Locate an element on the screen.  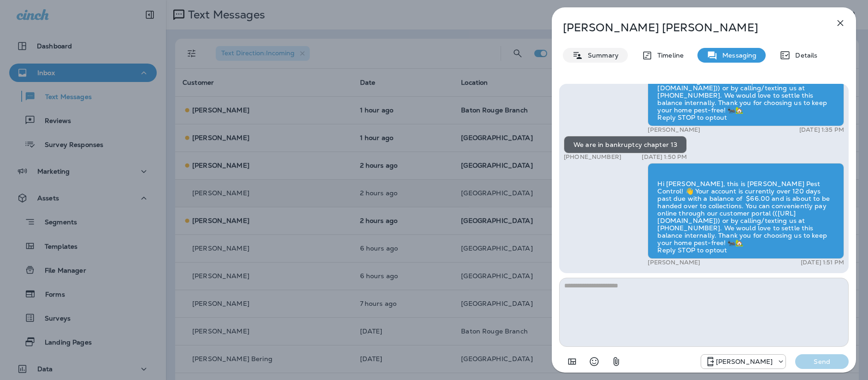
button: Select an emoji is located at coordinates (594, 361).